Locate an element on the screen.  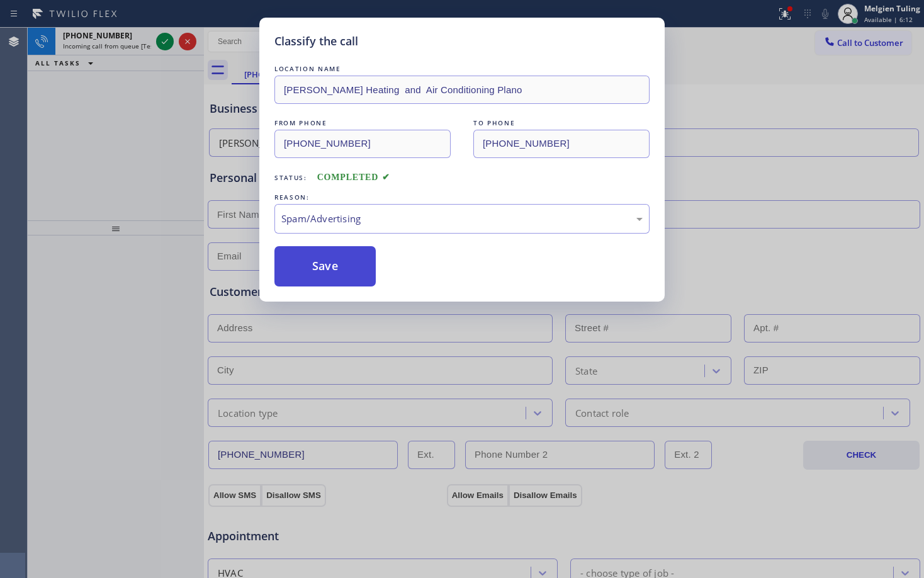
div: REASON: is located at coordinates (462, 197).